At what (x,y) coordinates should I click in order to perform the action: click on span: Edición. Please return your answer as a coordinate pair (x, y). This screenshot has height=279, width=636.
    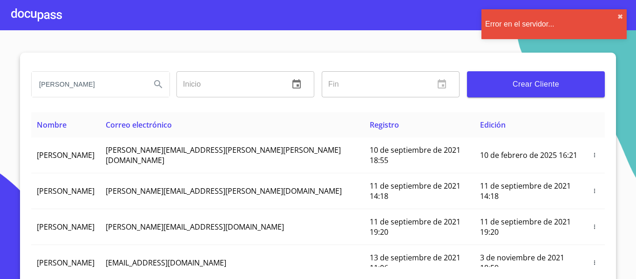
    Looking at the image, I should click on (492, 125).